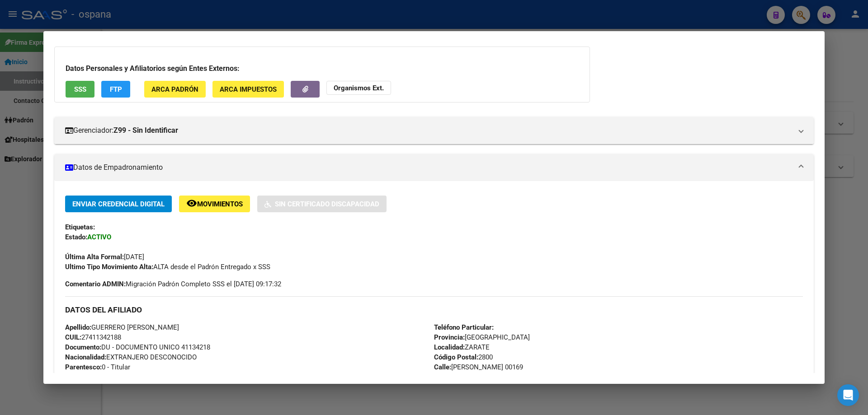 This screenshot has width=868, height=415. What do you see at coordinates (464, 357) in the screenshot?
I see `span: 2800` at bounding box center [464, 357].